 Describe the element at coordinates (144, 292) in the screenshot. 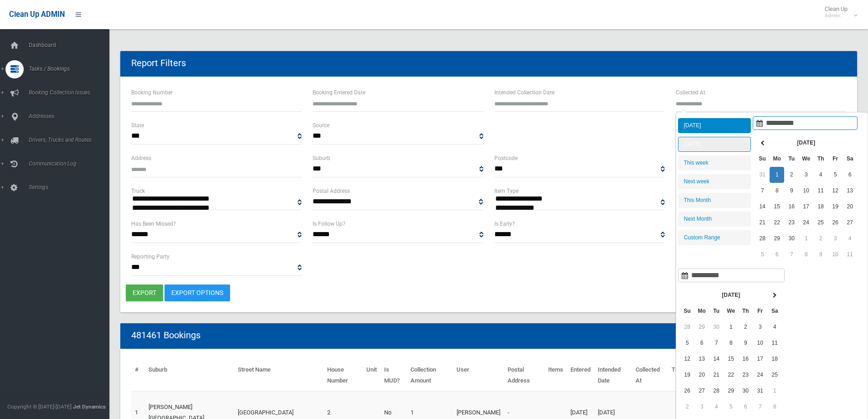

I see `button: export` at that location.